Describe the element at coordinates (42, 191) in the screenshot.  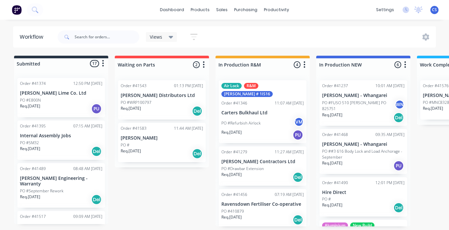
I see `p: PO #September Rework` at that location.